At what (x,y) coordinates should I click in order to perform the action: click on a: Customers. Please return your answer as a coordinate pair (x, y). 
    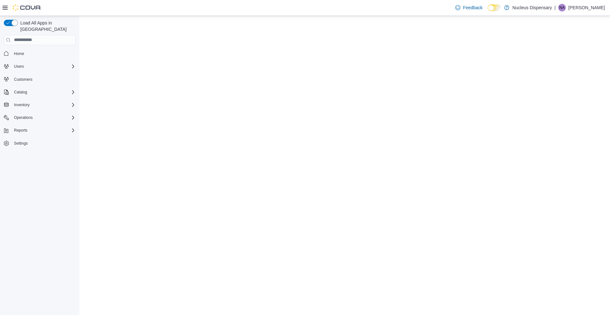
    Looking at the image, I should click on (23, 79).